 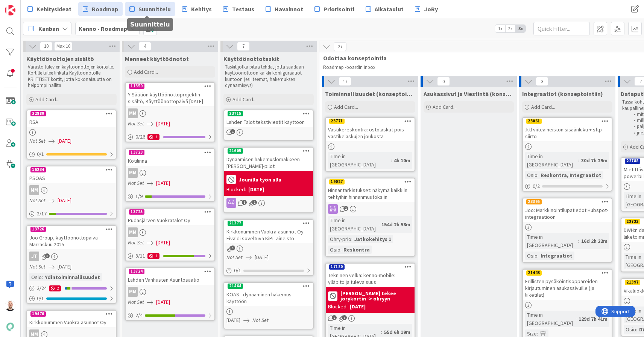 What do you see at coordinates (289, 9) in the screenshot?
I see `span: Havainnot` at bounding box center [289, 9].